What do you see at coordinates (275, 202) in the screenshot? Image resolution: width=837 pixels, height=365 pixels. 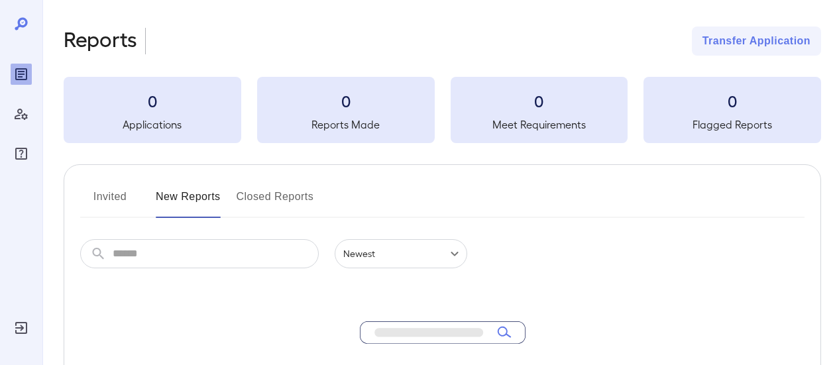 I see `button: Closed Reports` at bounding box center [275, 202].